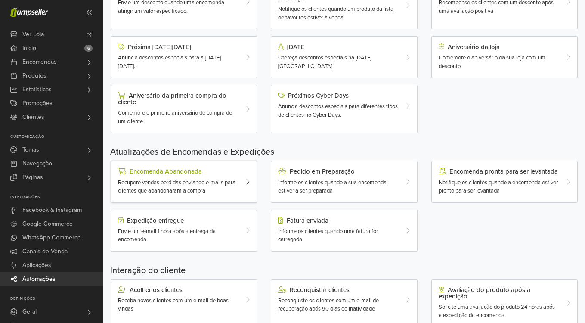 Image resolution: width=585 pixels, height=323 pixels. I want to click on span: Envie um e-mail 1 hora após a entrega da encomenda, so click(167, 235).